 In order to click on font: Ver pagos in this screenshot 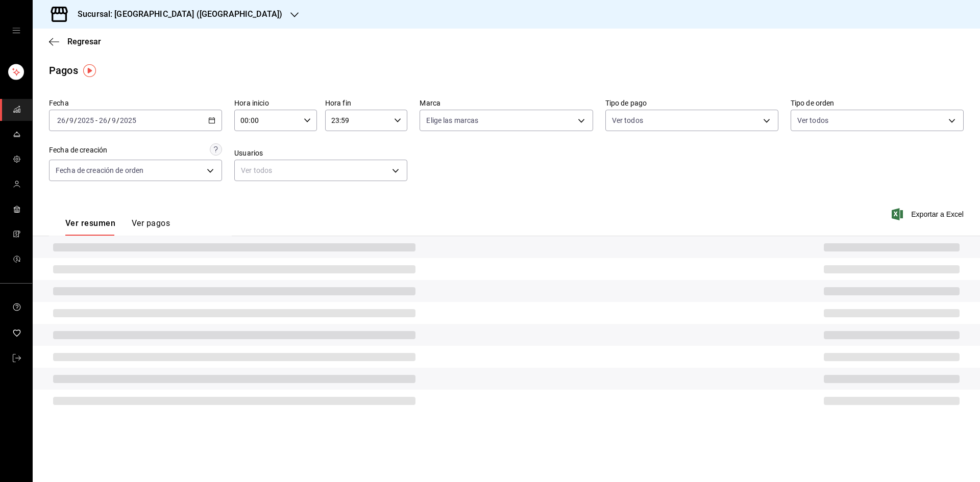, I will do `click(150, 223)`.